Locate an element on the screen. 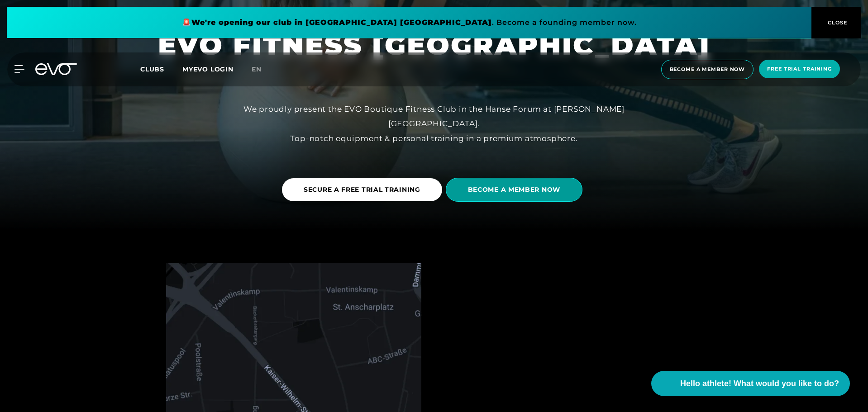  font: Free trial training is located at coordinates (799, 69).